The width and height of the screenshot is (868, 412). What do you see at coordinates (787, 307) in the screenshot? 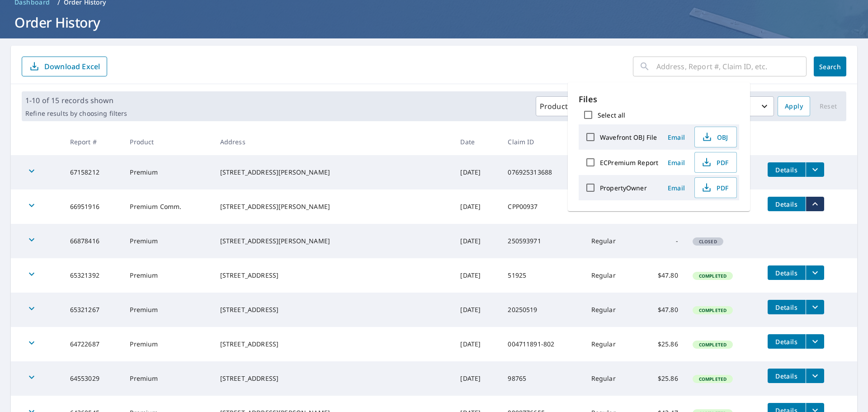
I see `button: detailsBtn-65321267` at bounding box center [787, 307].